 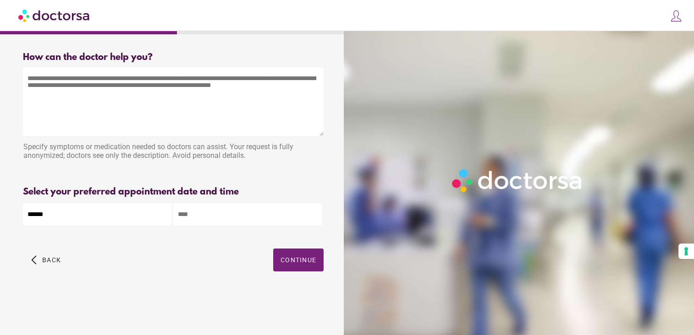 I want to click on button: Continue, so click(x=298, y=260).